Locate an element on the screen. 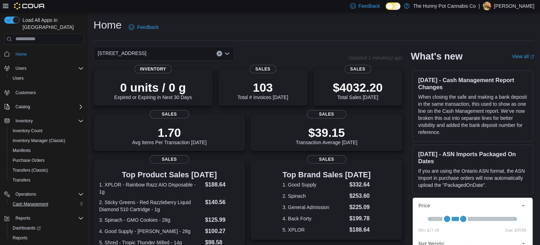 Image resolution: width=540 pixels, height=245 pixels. a: Manifests is located at coordinates (21, 150).